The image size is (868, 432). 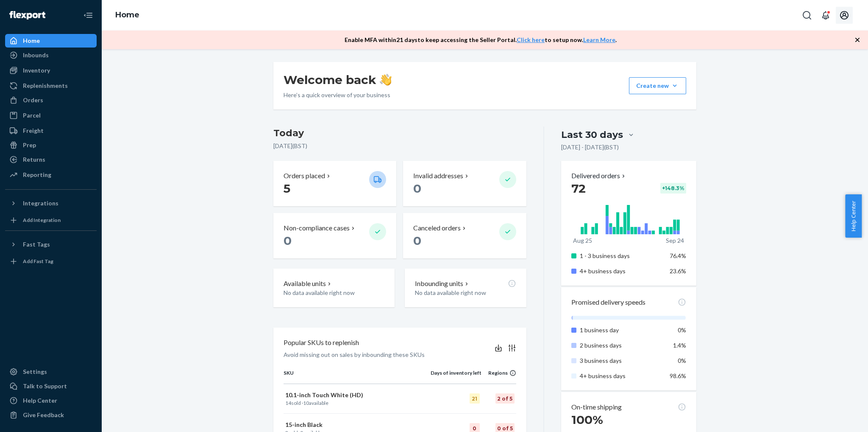 What do you see at coordinates (621, 256) in the screenshot?
I see `p: 1 - 3 business days` at bounding box center [621, 256].